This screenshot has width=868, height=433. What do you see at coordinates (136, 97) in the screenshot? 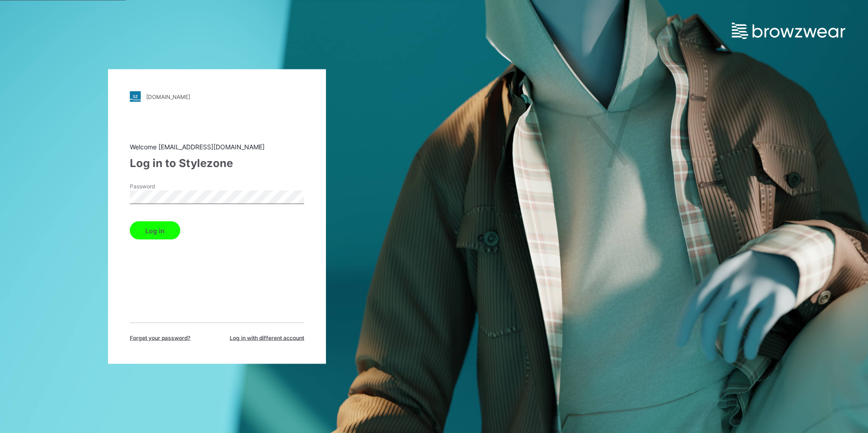
I see `img: stylezone-logo.562084cfcfab977791bfbf7441f1a819.svg` at bounding box center [136, 97].